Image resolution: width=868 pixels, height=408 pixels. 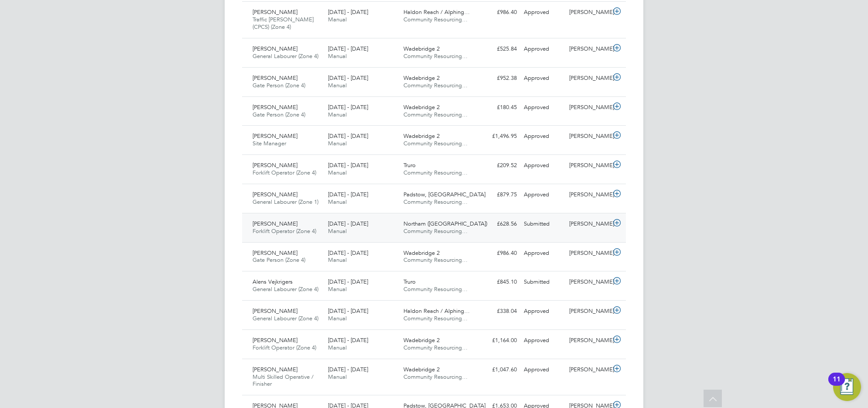 I want to click on div: £1,047.60, so click(x=498, y=369).